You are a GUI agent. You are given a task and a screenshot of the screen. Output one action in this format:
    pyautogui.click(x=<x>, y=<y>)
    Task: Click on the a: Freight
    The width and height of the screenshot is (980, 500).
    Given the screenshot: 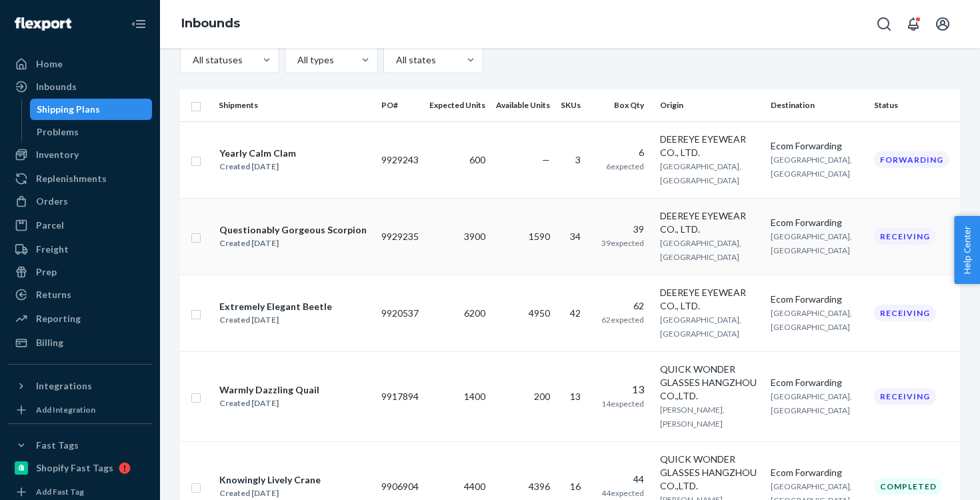 What is the action you would take?
    pyautogui.click(x=80, y=250)
    